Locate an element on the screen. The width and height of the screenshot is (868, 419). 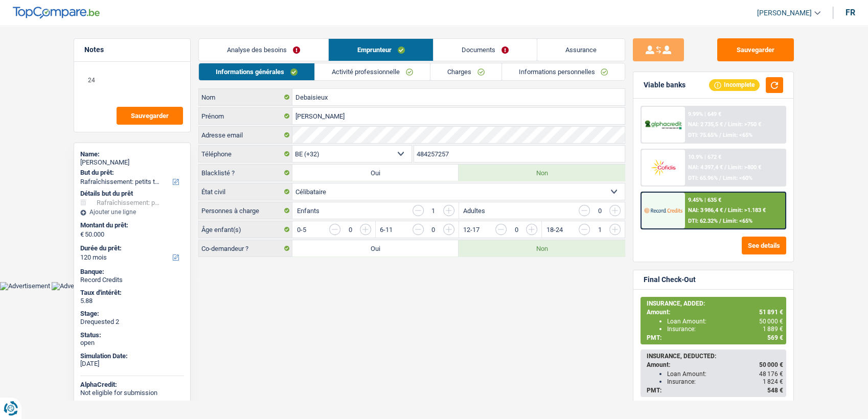
span: 548 € is located at coordinates (775, 391).